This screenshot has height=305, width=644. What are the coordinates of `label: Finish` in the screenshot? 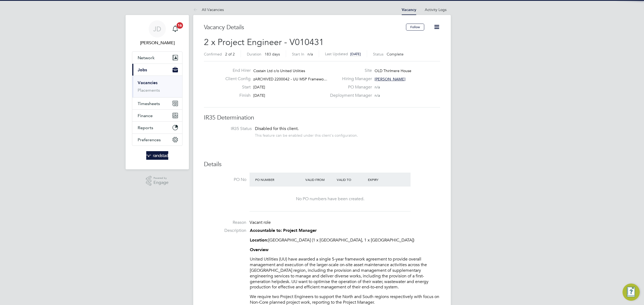 It's located at (236, 95).